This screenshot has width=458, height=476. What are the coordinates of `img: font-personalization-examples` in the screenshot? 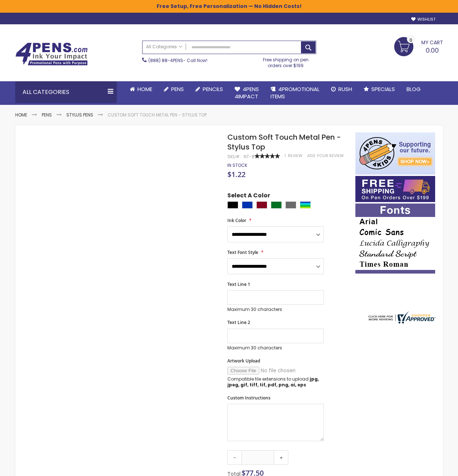 It's located at (396, 238).